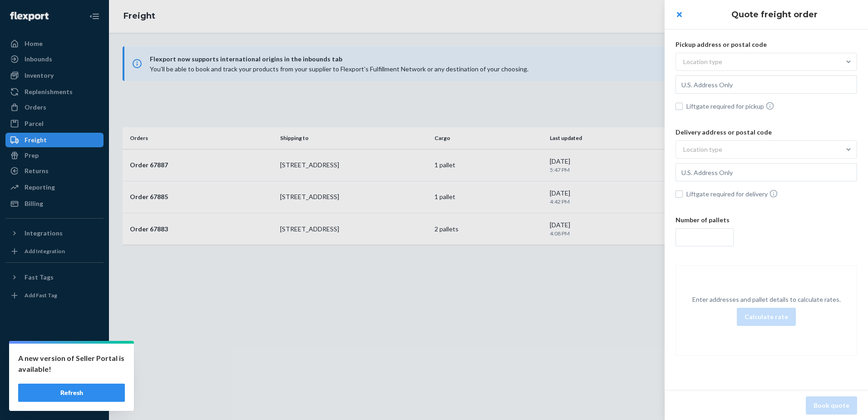  Describe the element at coordinates (679, 194) in the screenshot. I see `input: Liftgate required for delivery` at that location.